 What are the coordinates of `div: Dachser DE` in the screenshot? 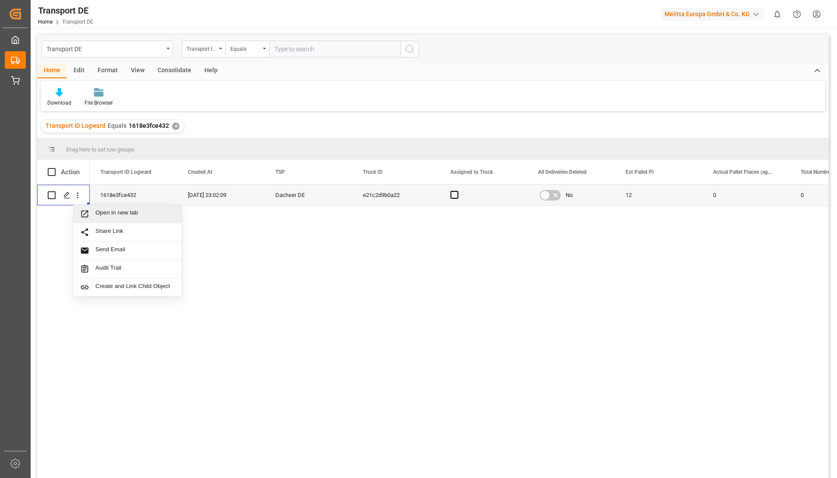 It's located at (309, 195).